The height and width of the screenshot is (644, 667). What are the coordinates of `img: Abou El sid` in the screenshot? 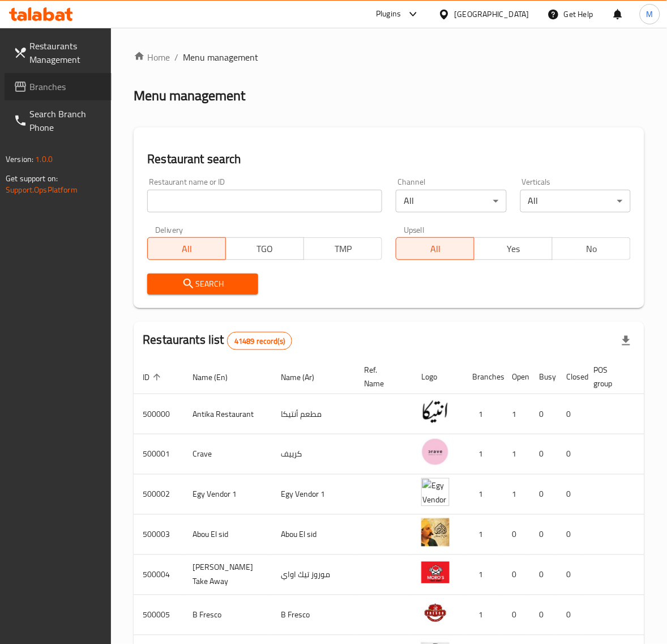 It's located at (435, 533).